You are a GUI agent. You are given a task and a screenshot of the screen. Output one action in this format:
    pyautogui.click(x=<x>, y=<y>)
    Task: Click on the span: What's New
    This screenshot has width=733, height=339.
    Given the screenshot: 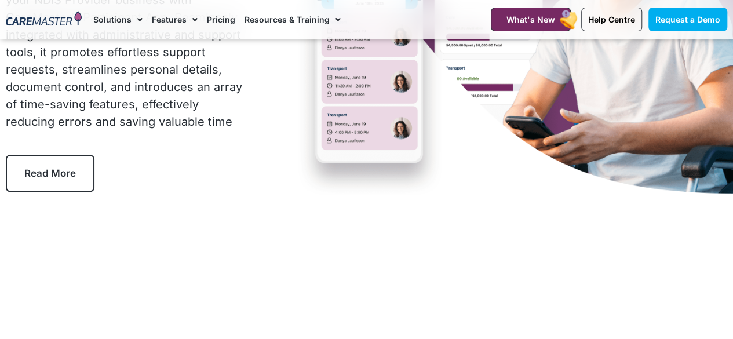 What is the action you would take?
    pyautogui.click(x=531, y=19)
    